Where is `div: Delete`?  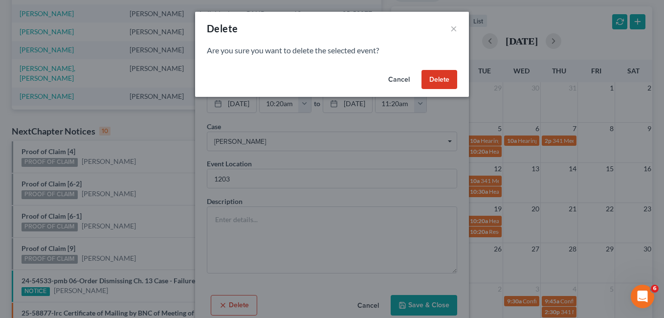 div: Delete is located at coordinates (222, 28).